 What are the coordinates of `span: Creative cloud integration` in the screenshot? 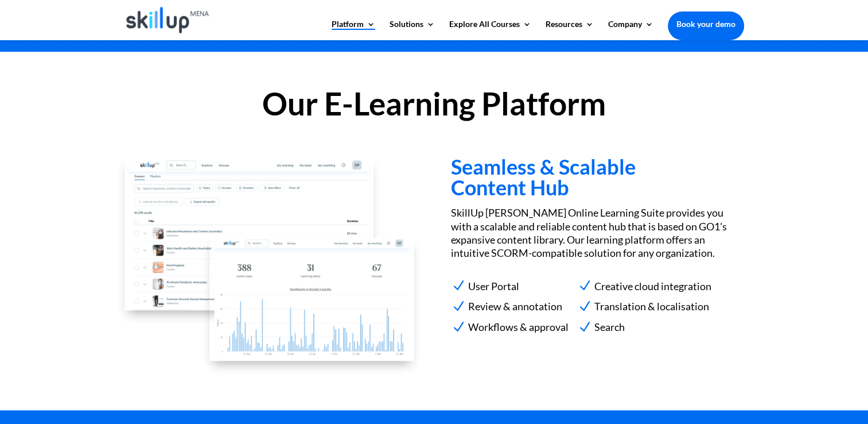 It's located at (651, 286).